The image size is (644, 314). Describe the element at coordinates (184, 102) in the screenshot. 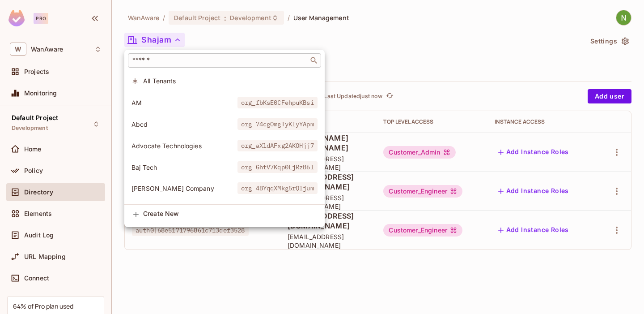

I see `span: AM` at that location.